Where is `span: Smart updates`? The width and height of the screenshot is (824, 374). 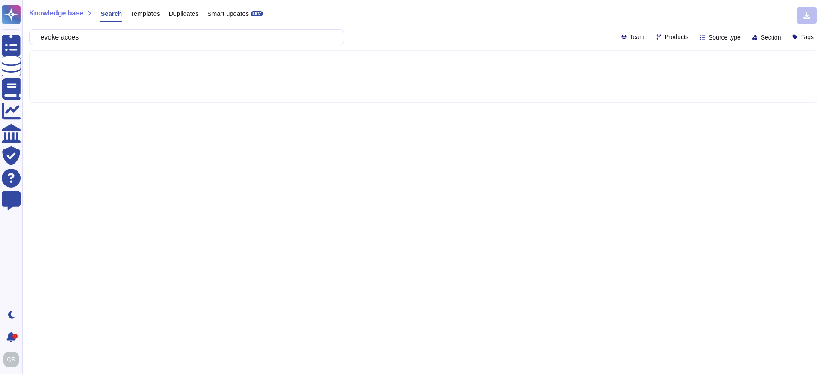
span: Smart updates is located at coordinates (228, 13).